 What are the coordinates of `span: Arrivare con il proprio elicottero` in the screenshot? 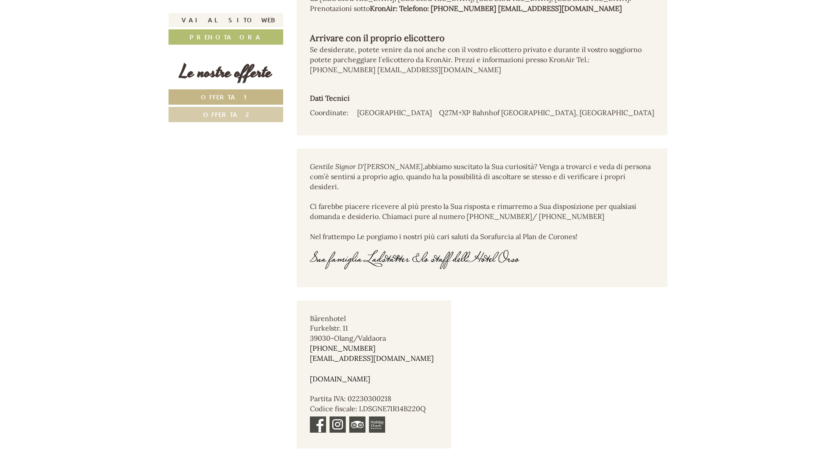 It's located at (377, 38).